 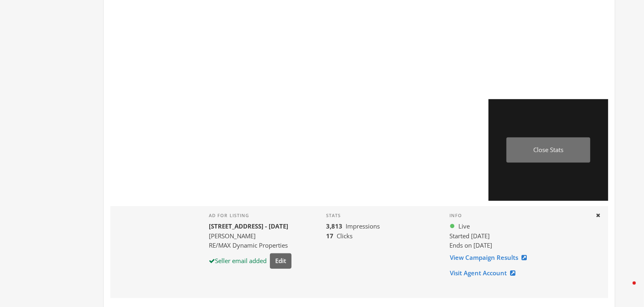 What do you see at coordinates (549, 150) in the screenshot?
I see `button: Close Stats` at bounding box center [549, 150].